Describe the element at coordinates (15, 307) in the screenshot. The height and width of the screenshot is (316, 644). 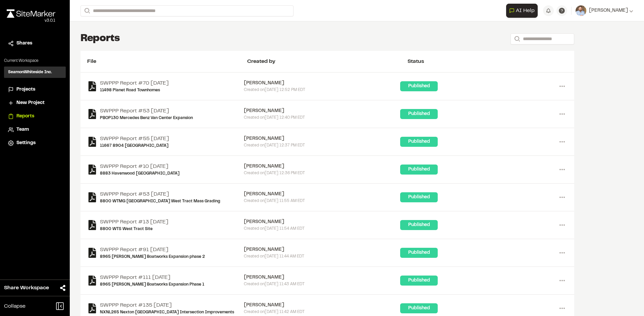
I see `span: Collapse` at that location.